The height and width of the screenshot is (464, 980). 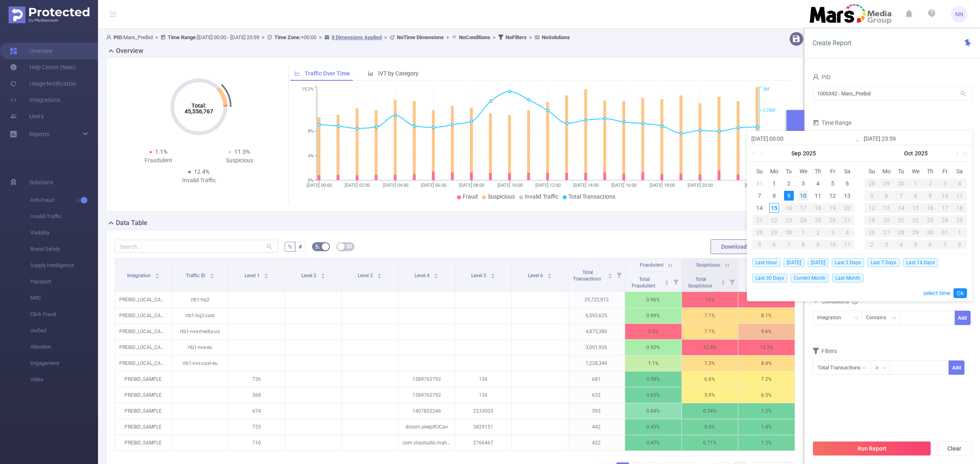 What do you see at coordinates (960, 196) in the screenshot?
I see `div: 11` at bounding box center [960, 196].